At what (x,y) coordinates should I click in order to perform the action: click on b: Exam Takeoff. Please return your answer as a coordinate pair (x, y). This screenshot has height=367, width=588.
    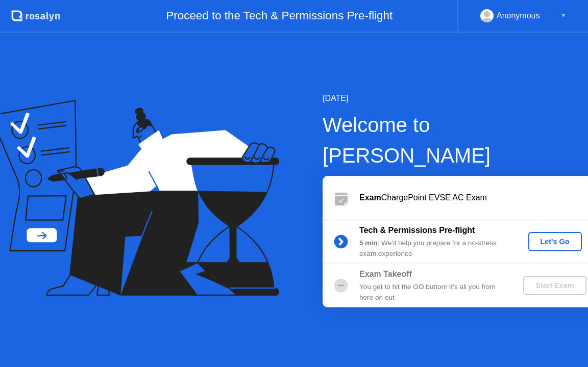
    Looking at the image, I should click on (385, 274).